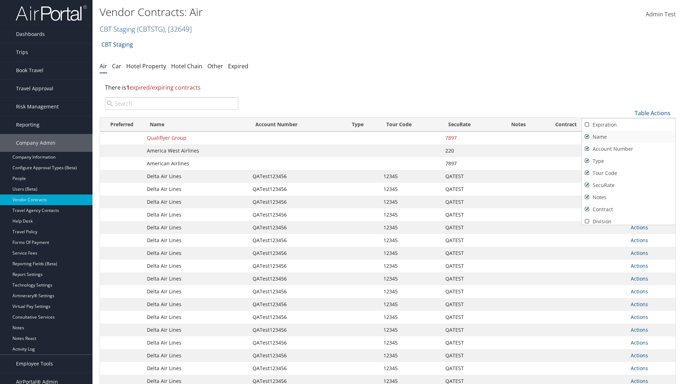 The height and width of the screenshot is (384, 683). What do you see at coordinates (628, 173) in the screenshot?
I see `a: Tour Code` at bounding box center [628, 173].